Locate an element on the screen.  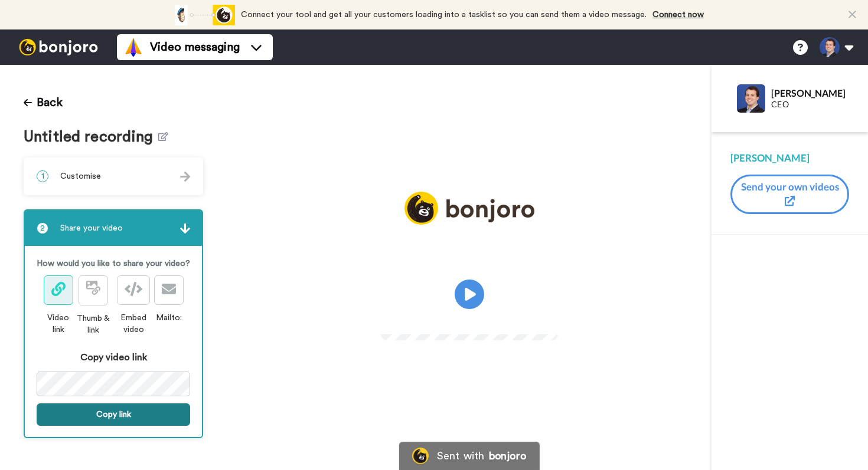
span: Customise is located at coordinates (80, 177).